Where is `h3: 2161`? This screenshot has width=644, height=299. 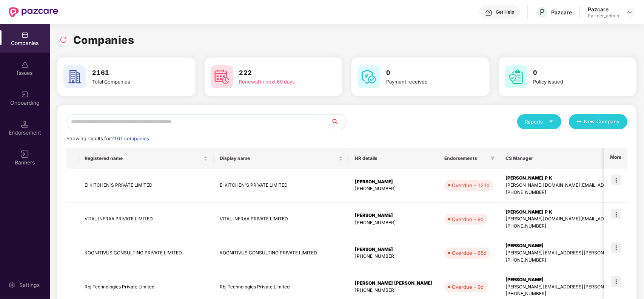
h3: 2161 is located at coordinates (133, 73).